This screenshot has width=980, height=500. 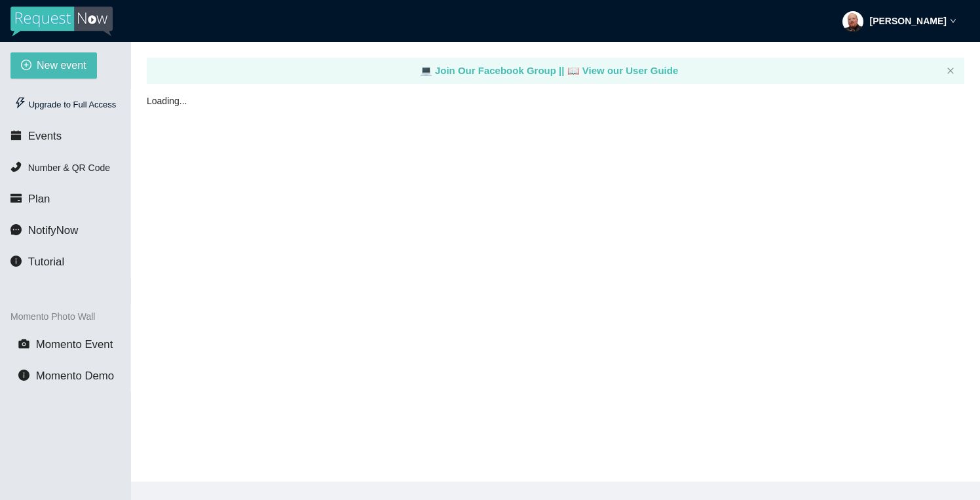 What do you see at coordinates (951, 71) in the screenshot?
I see `span: close` at bounding box center [951, 71].